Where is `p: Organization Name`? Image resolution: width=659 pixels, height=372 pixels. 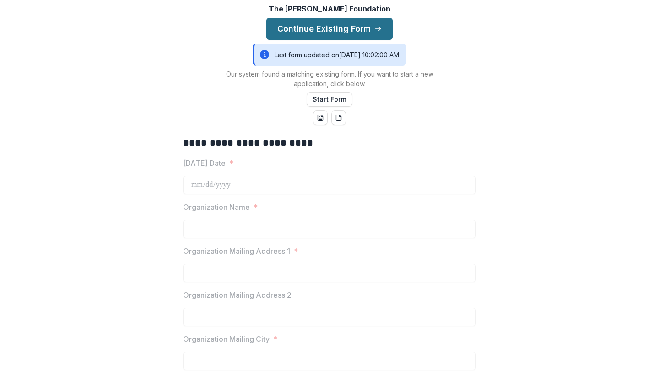
p: Organization Name is located at coordinates (216, 207).